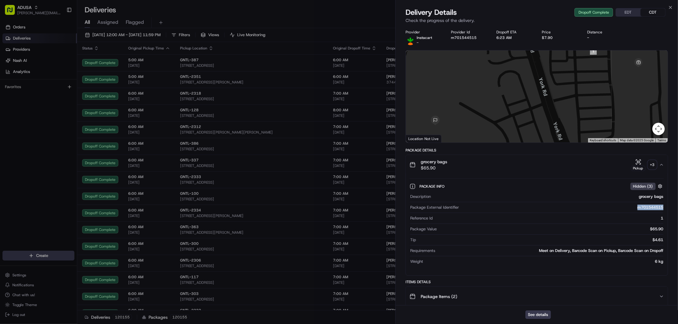  I want to click on span: Instacart, so click(425, 38).